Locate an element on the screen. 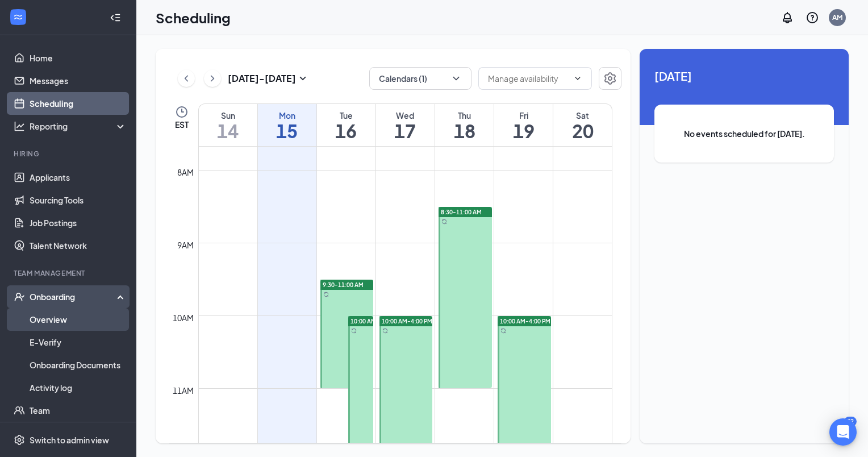 This screenshot has width=868, height=457. a: E-Verify is located at coordinates (78, 342).